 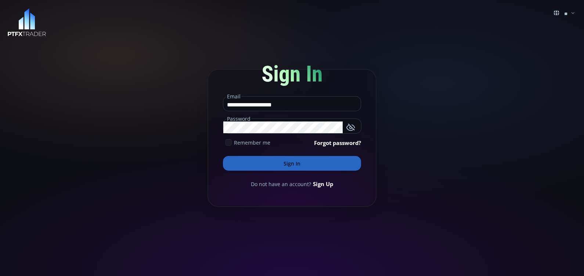 I want to click on span: Sign In, so click(x=292, y=74).